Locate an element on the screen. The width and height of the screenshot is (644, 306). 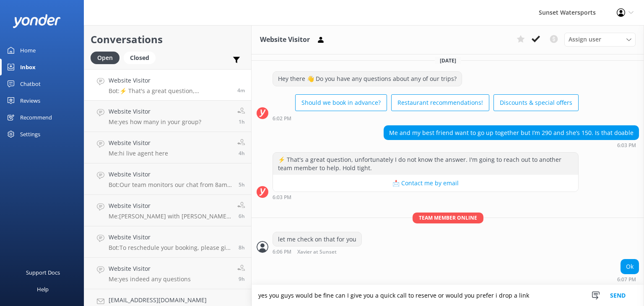
div: Chatbot is located at coordinates (31, 84).